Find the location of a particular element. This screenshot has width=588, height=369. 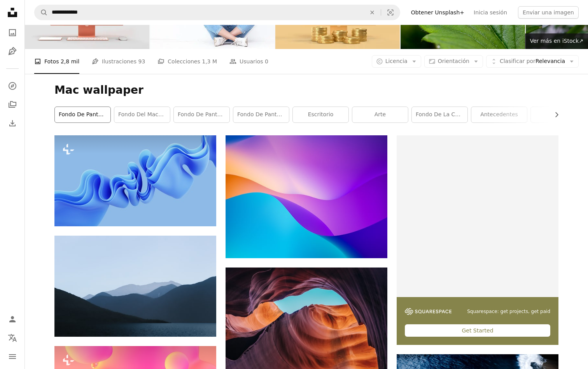

img: Fotografía de enfoque selectivo de montaña cerca del agua is located at coordinates (135, 286).